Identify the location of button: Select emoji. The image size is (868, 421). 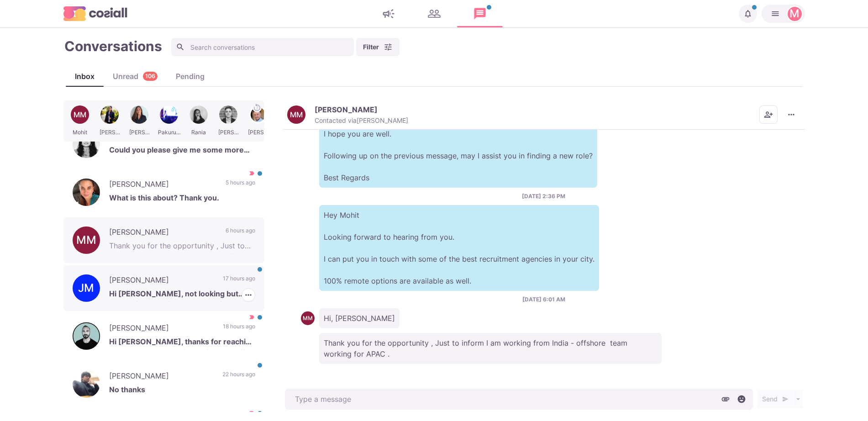
(742, 399).